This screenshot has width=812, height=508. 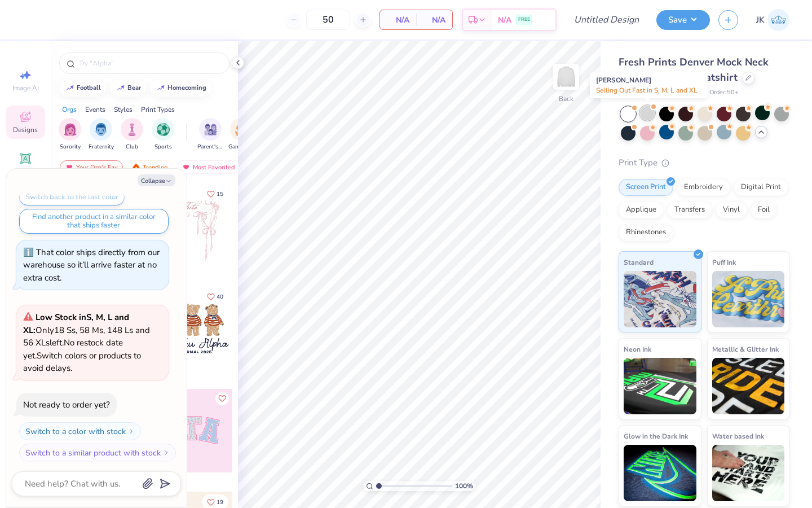 I want to click on div: That color ships directly from our warehouse so it’ll arrive faster at no extra cost., so click(x=92, y=265).